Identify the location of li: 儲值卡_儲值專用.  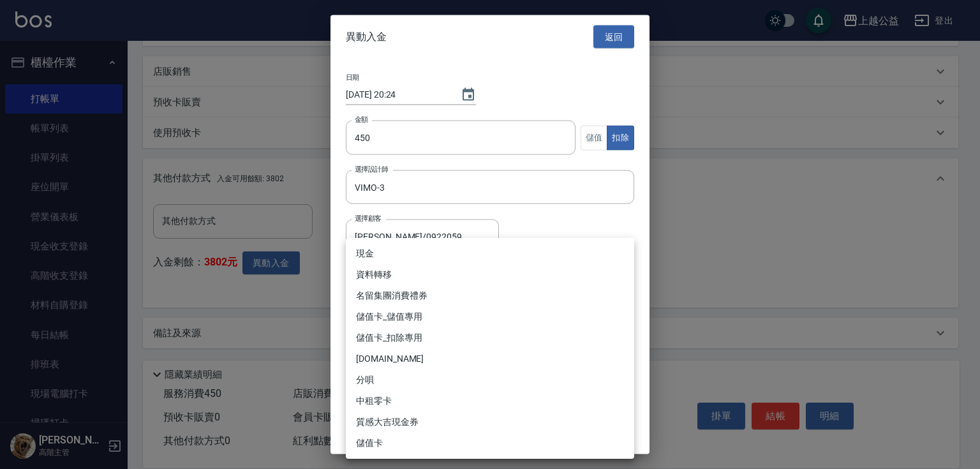
(490, 316).